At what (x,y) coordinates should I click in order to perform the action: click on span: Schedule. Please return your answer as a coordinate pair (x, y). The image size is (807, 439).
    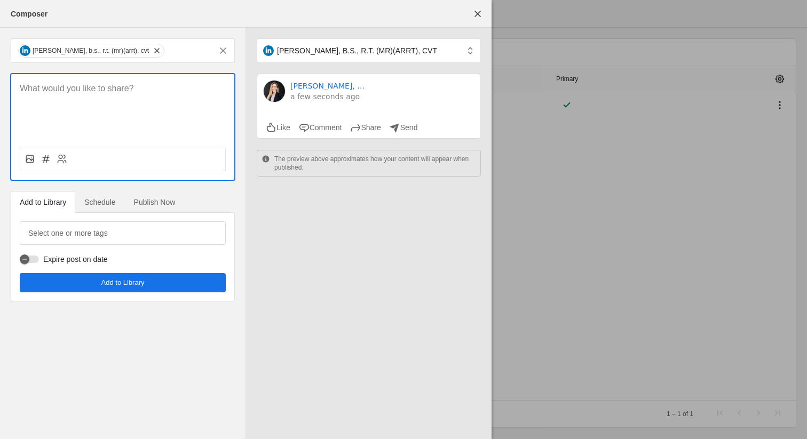
    Looking at the image, I should click on (100, 202).